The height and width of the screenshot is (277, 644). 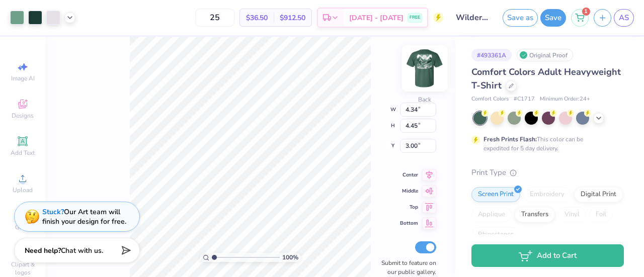 I want to click on div: This color can be expedited for 5 day delivery., so click(x=545, y=144).